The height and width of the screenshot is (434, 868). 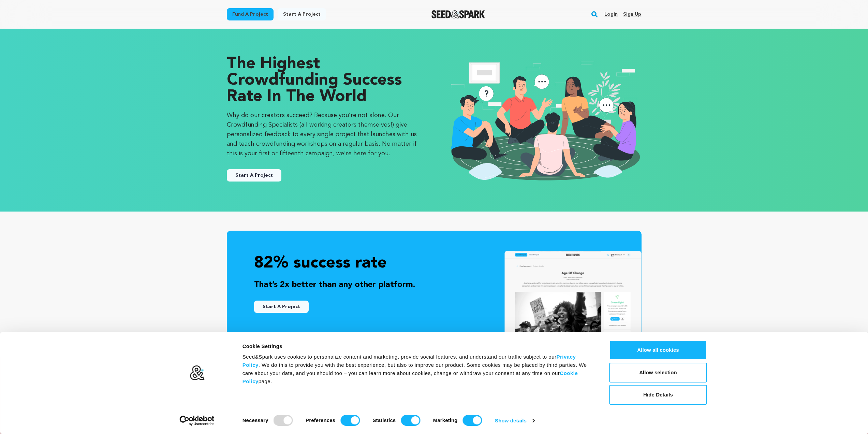 What do you see at coordinates (255, 420) in the screenshot?
I see `strong: Necessary` at bounding box center [255, 420].